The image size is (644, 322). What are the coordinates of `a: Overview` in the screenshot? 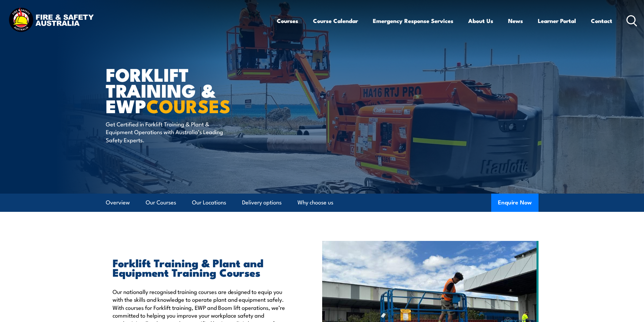 It's located at (117, 202).